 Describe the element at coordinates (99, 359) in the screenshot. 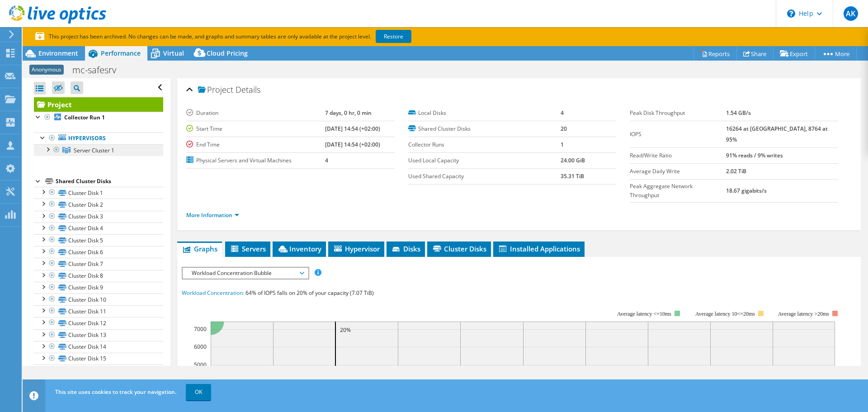

I see `a: Cluster Disk 15` at that location.